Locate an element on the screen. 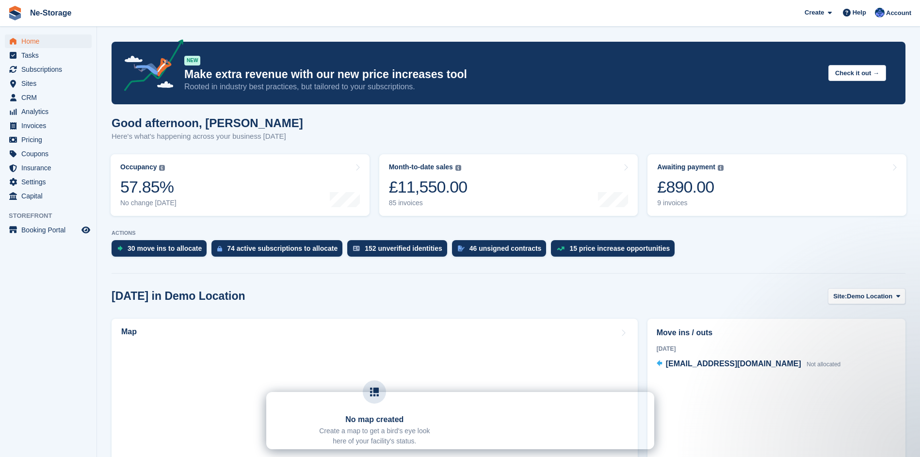 The height and width of the screenshot is (457, 920). div: £890.00 is located at coordinates (690, 187).